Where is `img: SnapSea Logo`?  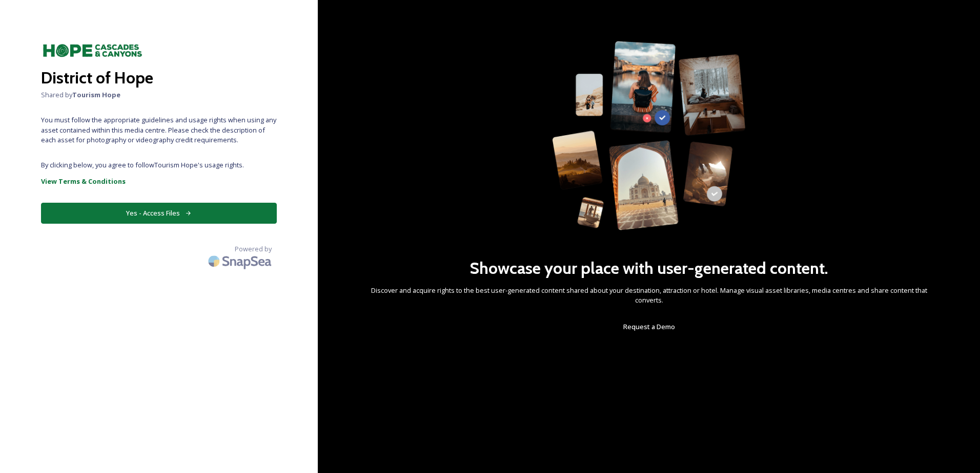 img: SnapSea Logo is located at coordinates (241, 261).